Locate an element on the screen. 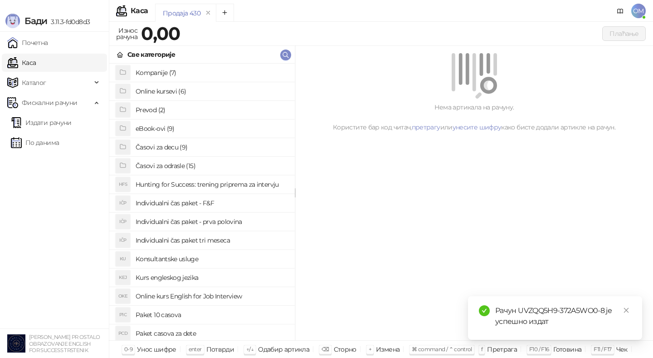  div: Готовина is located at coordinates (568, 349).